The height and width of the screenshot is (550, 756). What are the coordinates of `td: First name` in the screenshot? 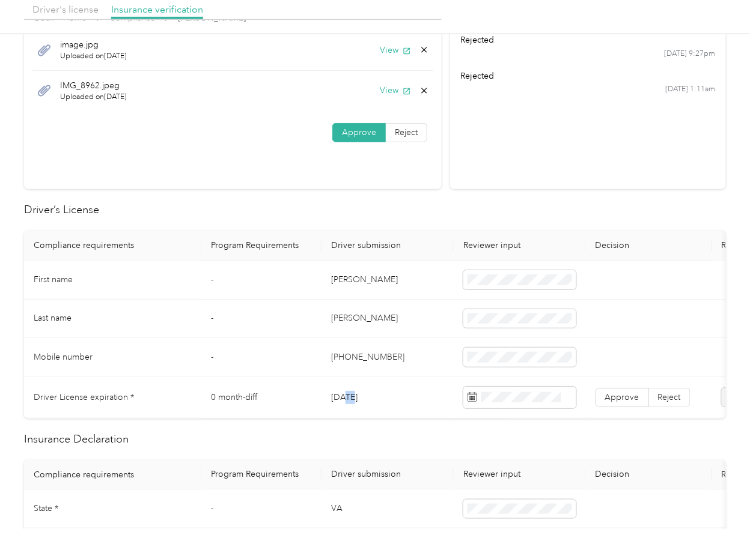 It's located at (112, 280).